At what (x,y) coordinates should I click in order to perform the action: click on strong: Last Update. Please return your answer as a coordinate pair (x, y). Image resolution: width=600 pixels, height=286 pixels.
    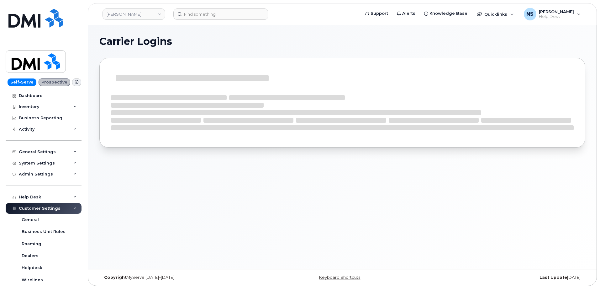
    Looking at the image, I should click on (553, 277).